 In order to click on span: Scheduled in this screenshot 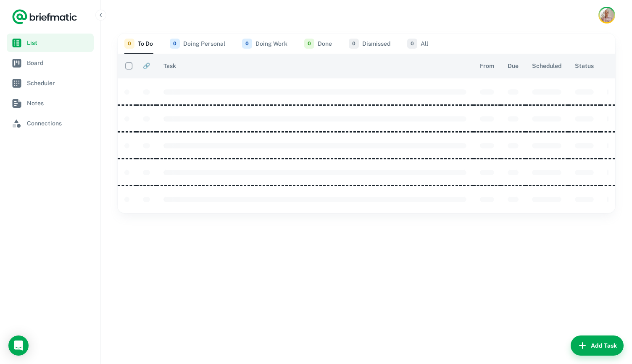, I will do `click(546, 66)`.